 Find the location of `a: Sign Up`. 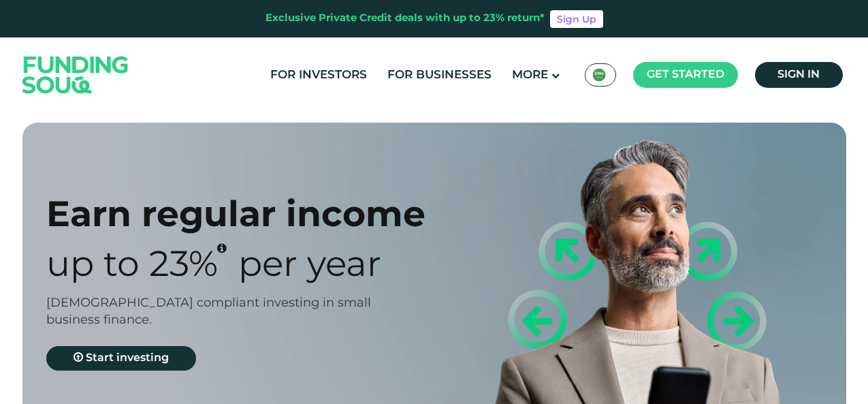

a: Sign Up is located at coordinates (576, 19).